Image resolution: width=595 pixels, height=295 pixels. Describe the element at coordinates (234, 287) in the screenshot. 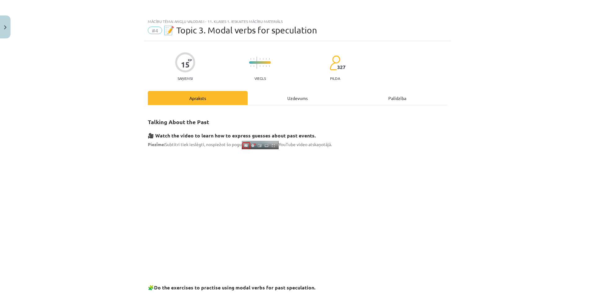

I see `strong: Do the exercises to practise using modal verbs for past speculation.` at that location.